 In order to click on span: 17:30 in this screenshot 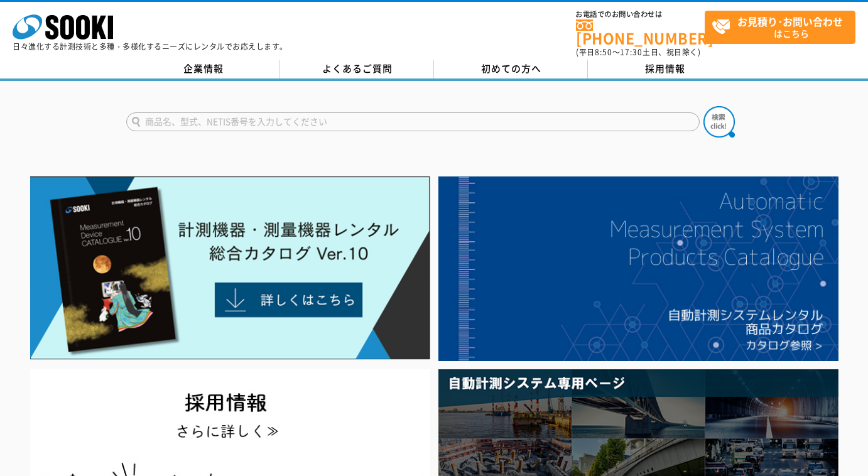, I will do `click(632, 53)`.